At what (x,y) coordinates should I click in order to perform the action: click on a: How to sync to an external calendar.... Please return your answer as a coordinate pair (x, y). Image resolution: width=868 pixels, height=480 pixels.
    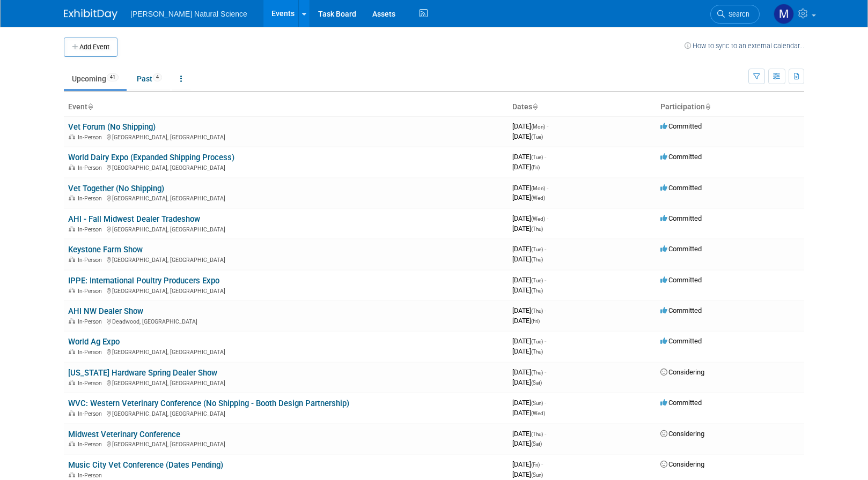
    Looking at the image, I should click on (744, 46).